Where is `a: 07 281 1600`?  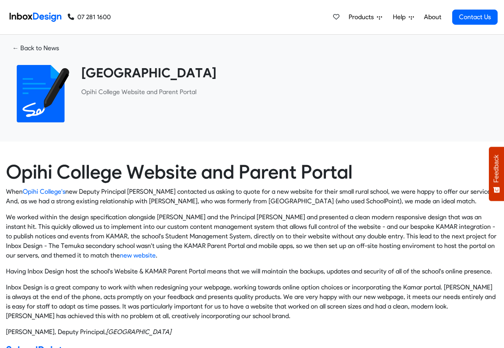 a: 07 281 1600 is located at coordinates (89, 17).